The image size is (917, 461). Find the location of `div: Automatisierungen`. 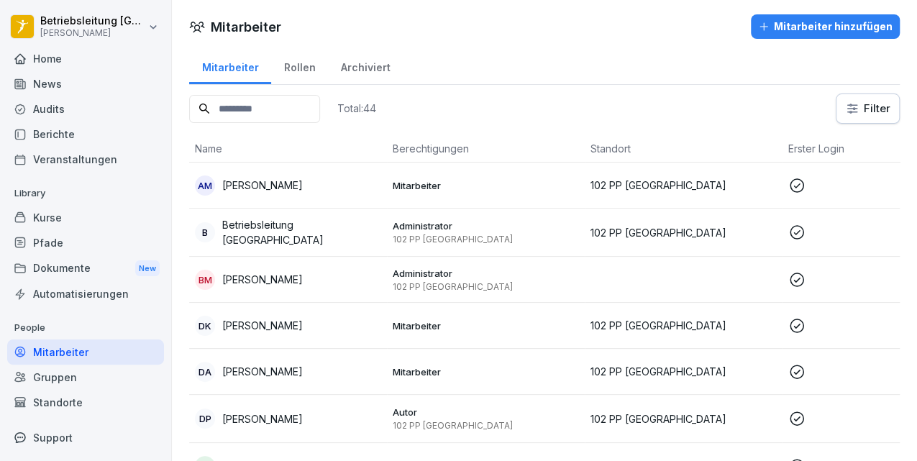

div: Automatisierungen is located at coordinates (86, 293).